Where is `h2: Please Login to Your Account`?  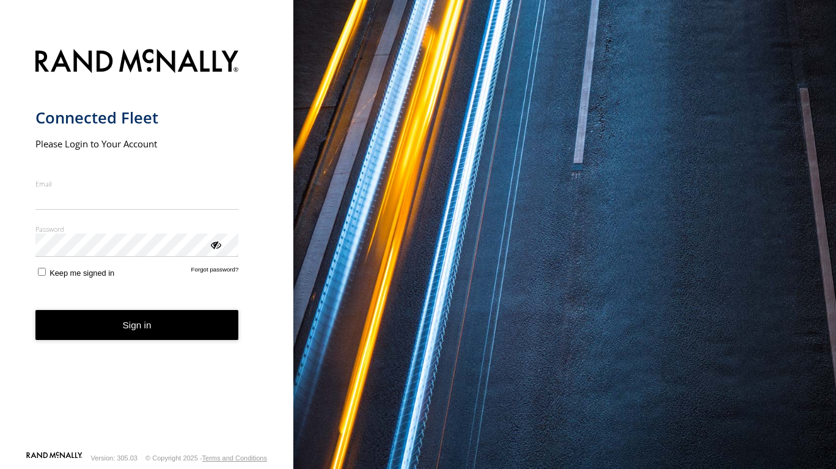 h2: Please Login to Your Account is located at coordinates (137, 144).